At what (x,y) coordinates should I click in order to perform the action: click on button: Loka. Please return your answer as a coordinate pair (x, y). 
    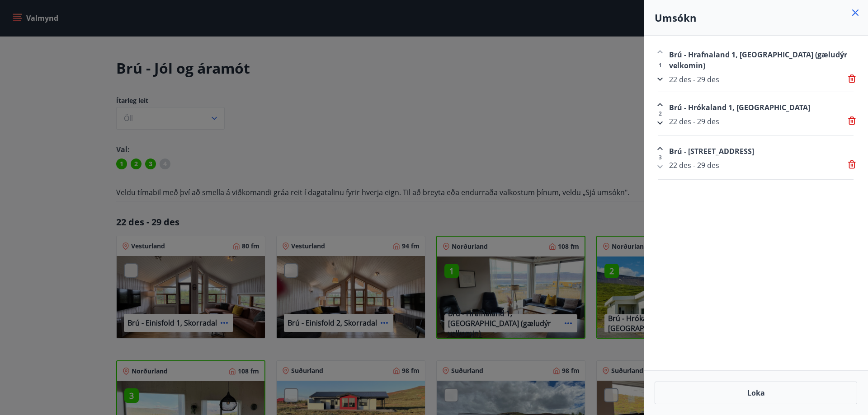
    Looking at the image, I should click on (756, 393).